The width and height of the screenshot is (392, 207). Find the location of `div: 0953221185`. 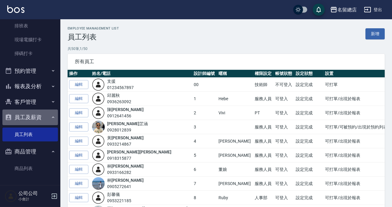

div: 0953221185 is located at coordinates (119, 201).